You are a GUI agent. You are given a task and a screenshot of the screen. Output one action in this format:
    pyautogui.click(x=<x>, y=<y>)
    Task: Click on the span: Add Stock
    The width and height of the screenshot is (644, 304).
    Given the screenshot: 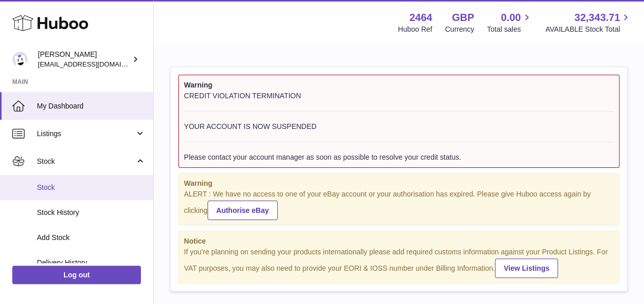 What is the action you would take?
    pyautogui.click(x=91, y=238)
    